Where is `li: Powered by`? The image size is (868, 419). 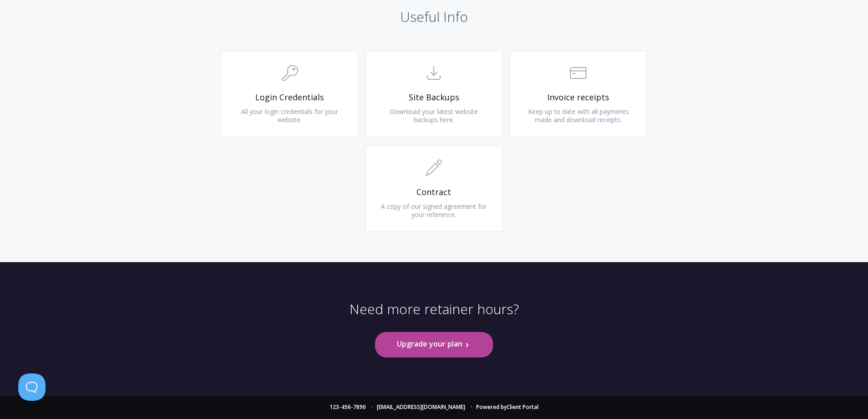 li: Powered by is located at coordinates (503, 407).